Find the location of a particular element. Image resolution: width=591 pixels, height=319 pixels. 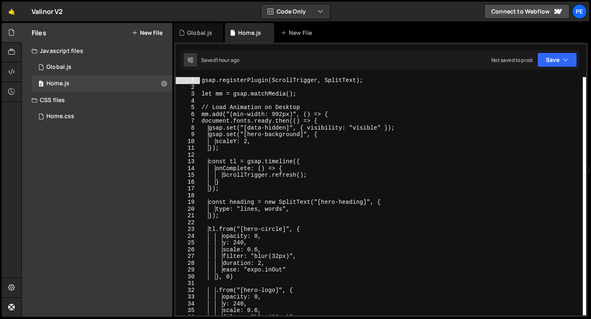

div: Not saved to prod is located at coordinates (512, 60).